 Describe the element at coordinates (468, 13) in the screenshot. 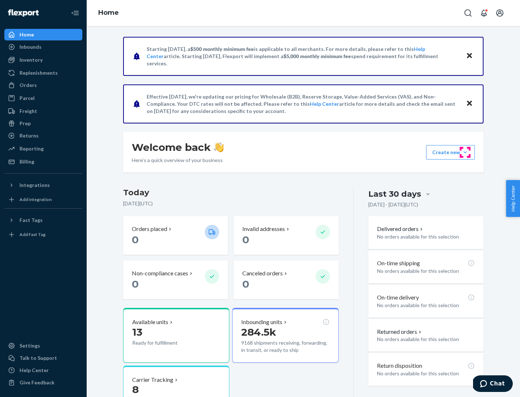

I see `button: Open Search Box` at that location.